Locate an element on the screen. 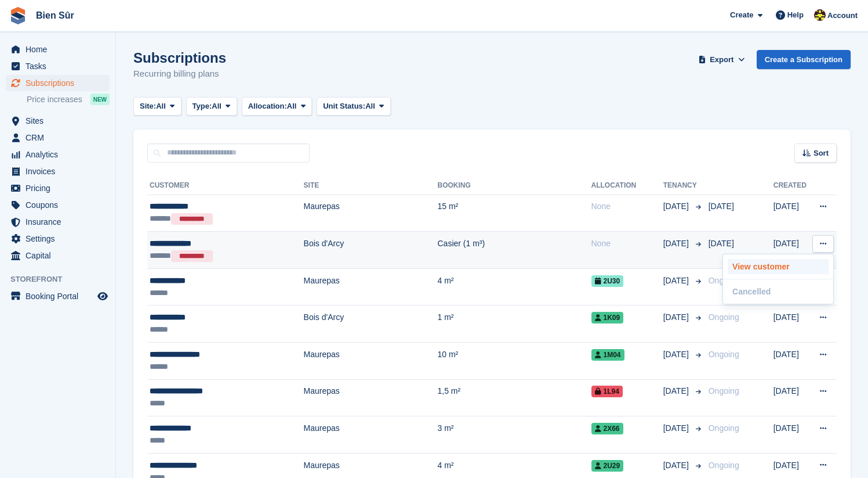  a: Preview store is located at coordinates (103, 296).